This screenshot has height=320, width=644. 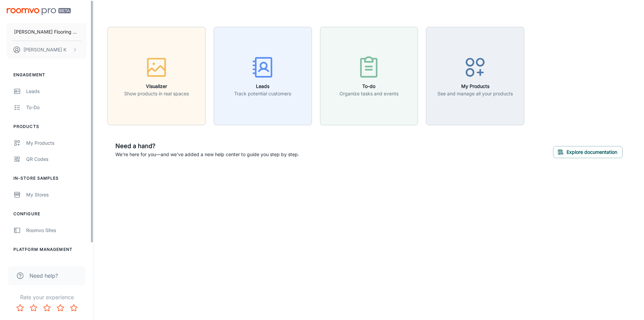 I want to click on div: My Stores, so click(x=57, y=194).